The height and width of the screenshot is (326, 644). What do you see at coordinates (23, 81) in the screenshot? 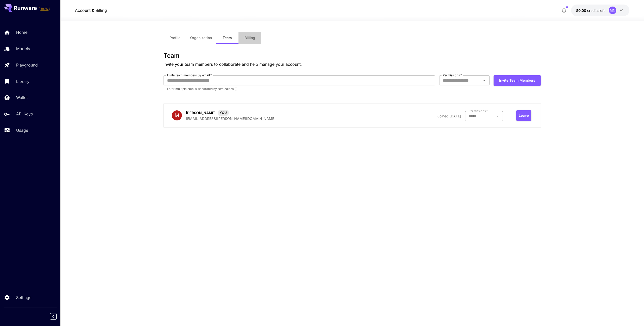
I see `p: Library` at bounding box center [23, 81].